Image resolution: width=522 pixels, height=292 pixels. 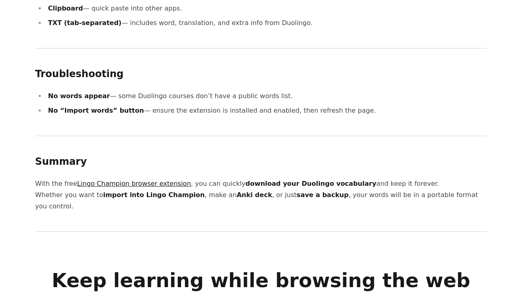 What do you see at coordinates (65, 8) in the screenshot?
I see `strong: Clipboard` at bounding box center [65, 8].